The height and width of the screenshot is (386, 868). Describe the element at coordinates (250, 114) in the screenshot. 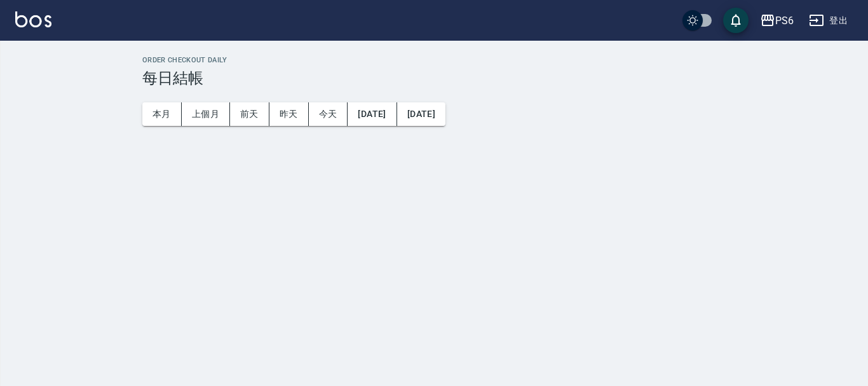

I see `button: 前天` at that location.